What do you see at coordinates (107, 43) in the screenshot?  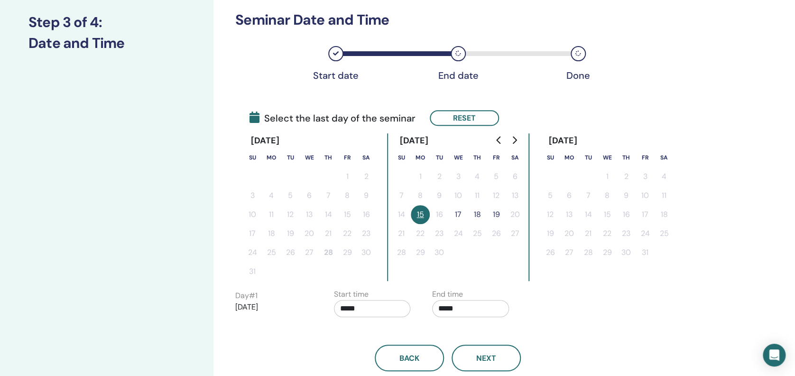 I see `h3: Date and Time` at bounding box center [107, 43].